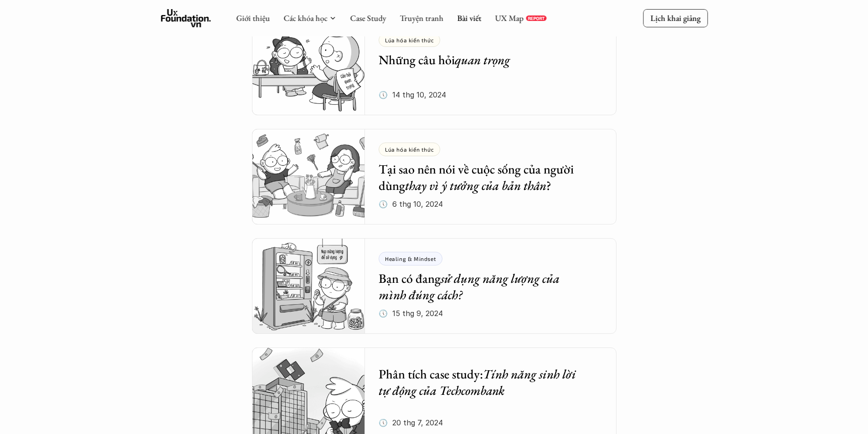  Describe the element at coordinates (470, 286) in the screenshot. I see `em: sử dụng năng lượng của mình đúng cách?` at that location.